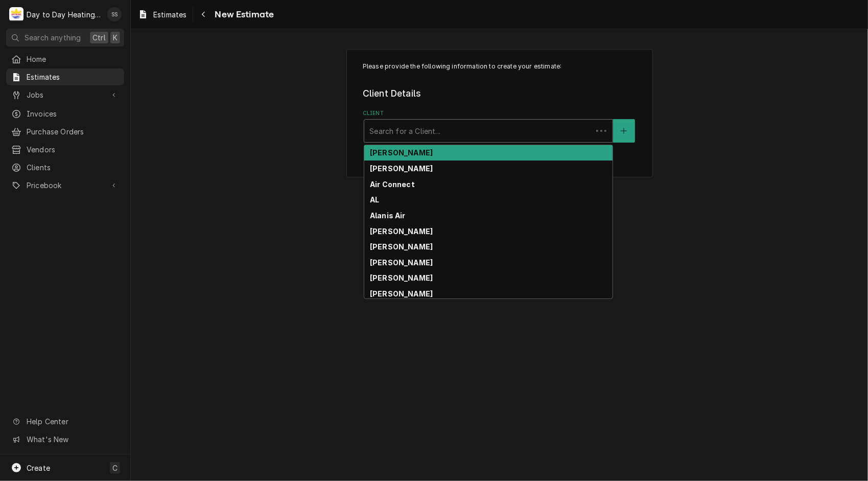 This screenshot has width=868, height=481. Describe the element at coordinates (16, 15) in the screenshot. I see `div: Day to Day Heating and Cooling's Avatar` at that location.